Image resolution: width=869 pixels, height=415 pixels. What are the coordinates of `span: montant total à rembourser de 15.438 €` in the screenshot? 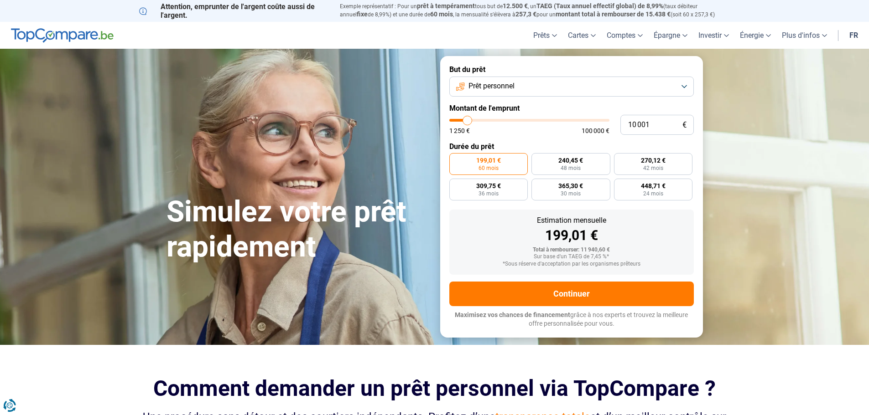 It's located at (613, 14).